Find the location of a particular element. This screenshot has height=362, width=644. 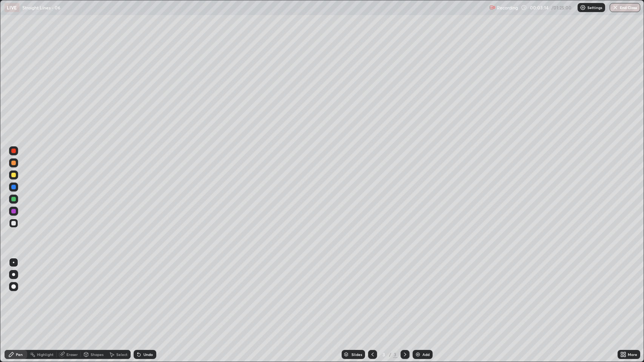

div: Slides is located at coordinates (357, 354).